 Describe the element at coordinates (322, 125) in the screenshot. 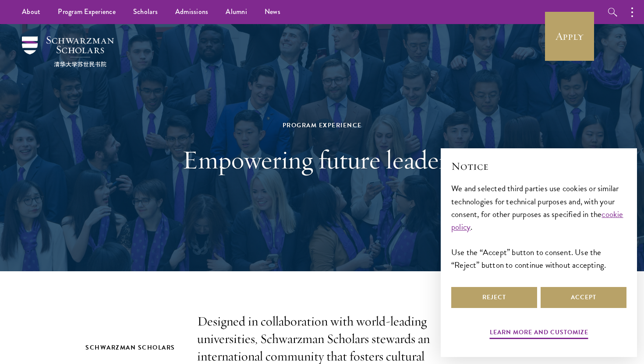

I see `div: Program Experience` at that location.